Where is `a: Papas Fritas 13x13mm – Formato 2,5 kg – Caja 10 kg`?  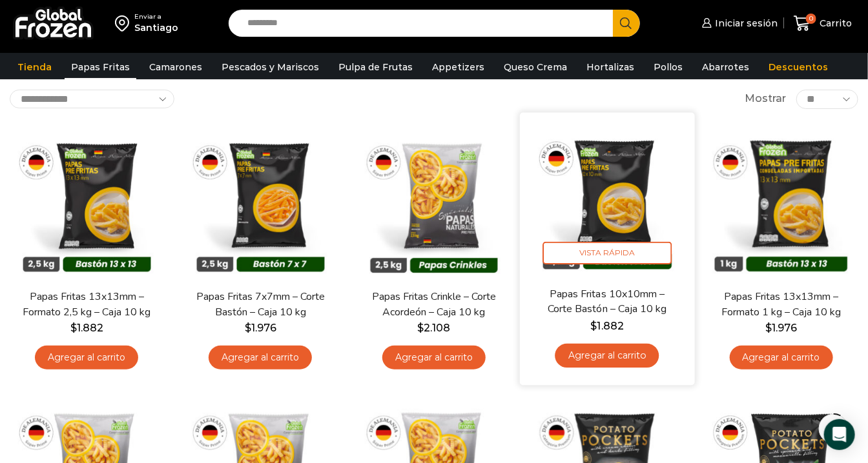 a: Papas Fritas 13x13mm – Formato 2,5 kg – Caja 10 kg is located at coordinates (87, 304).